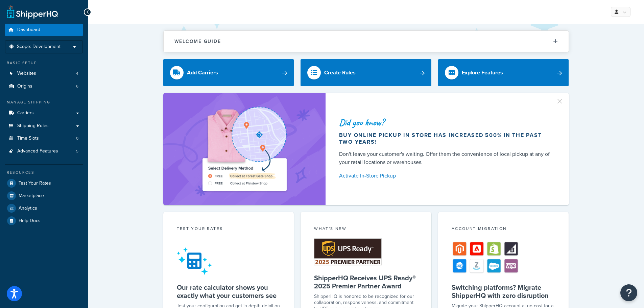  I want to click on span: Scope: Development, so click(39, 47).